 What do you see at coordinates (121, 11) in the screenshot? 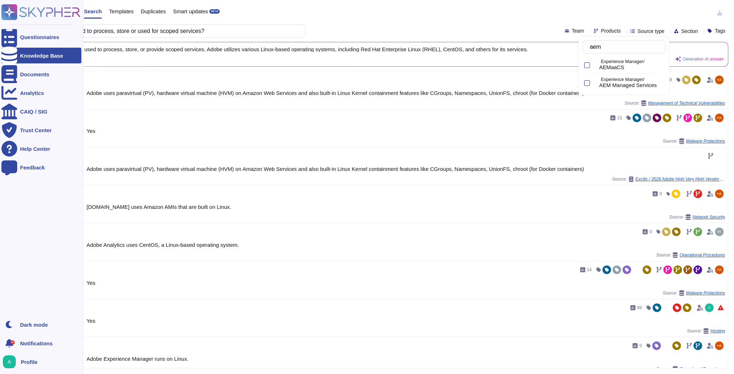
I see `span: Templates` at bounding box center [121, 11].